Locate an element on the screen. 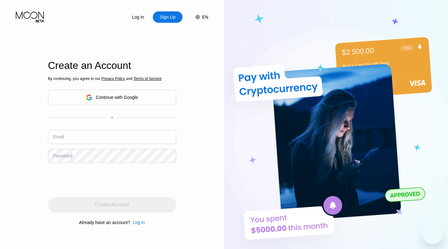  div: By continuing, you agree to our is located at coordinates (112, 79).